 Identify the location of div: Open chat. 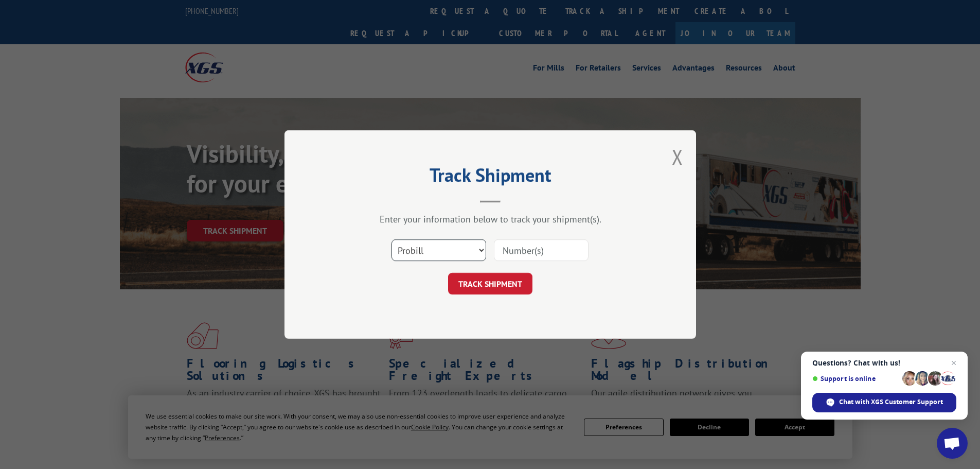
(953, 443).